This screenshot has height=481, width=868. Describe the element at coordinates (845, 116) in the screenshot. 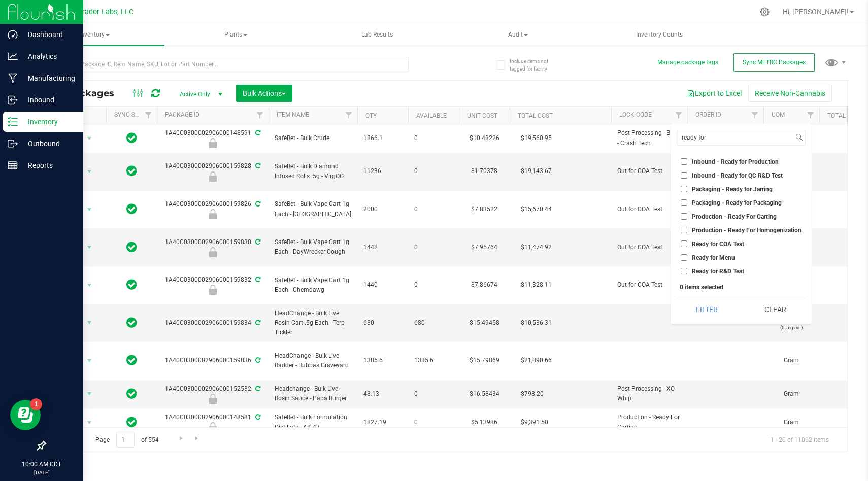

I see `a: Total THC%` at that location.